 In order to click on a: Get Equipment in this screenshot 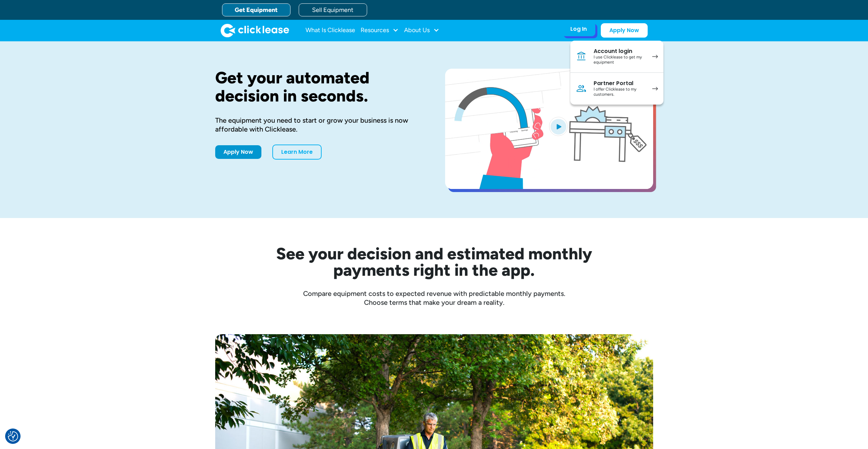, I will do `click(256, 10)`.